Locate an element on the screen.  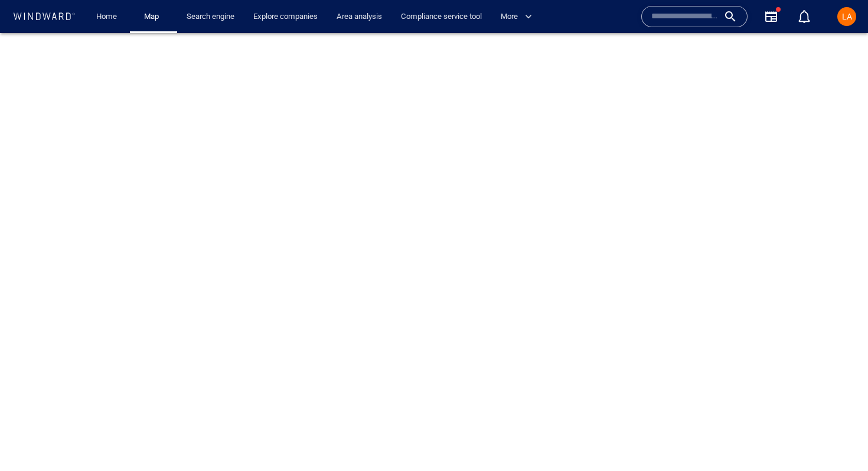
button: More is located at coordinates (519, 17).